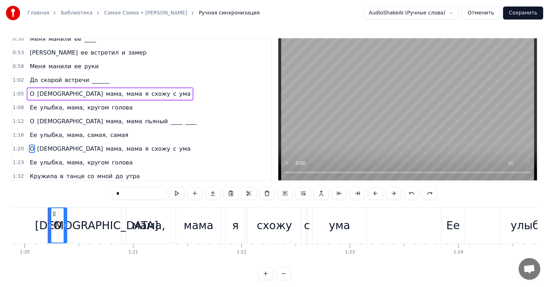 Image resolution: width=549 pixels, height=287 pixels. Describe the element at coordinates (133, 176) in the screenshot. I see `span: утра` at that location.